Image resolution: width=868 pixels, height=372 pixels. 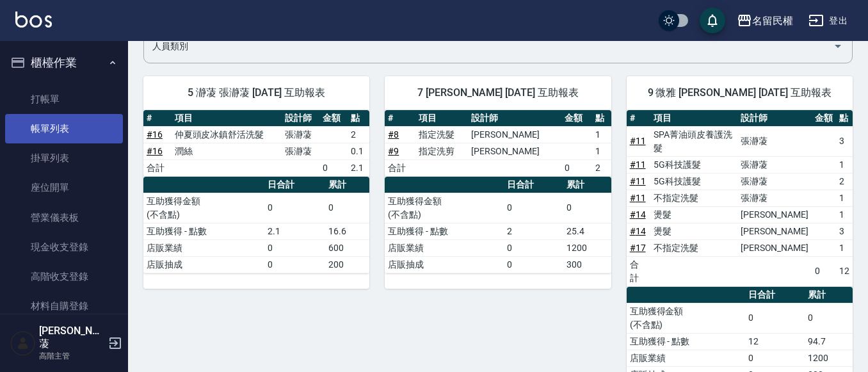 What do you see at coordinates (829, 358) in the screenshot?
I see `td: 1200` at bounding box center [829, 358].